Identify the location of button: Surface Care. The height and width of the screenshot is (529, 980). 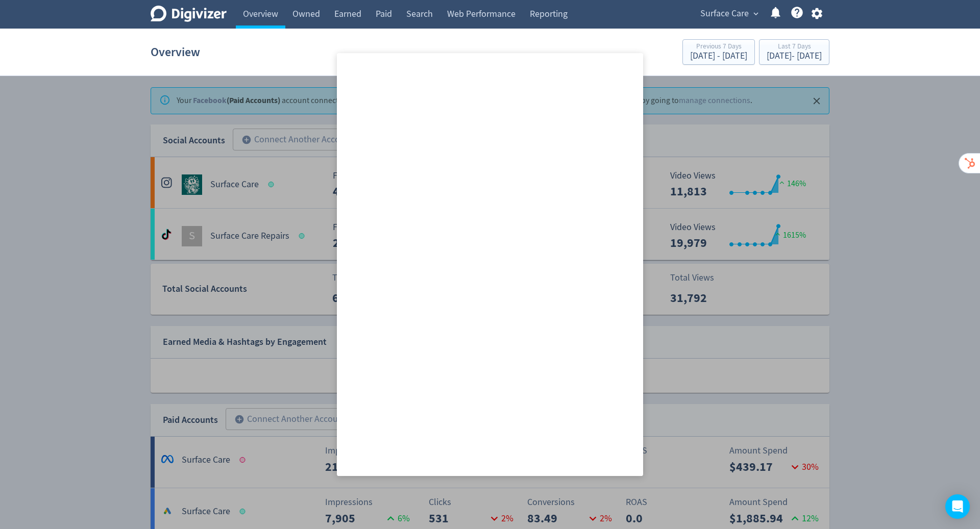
(728, 14).